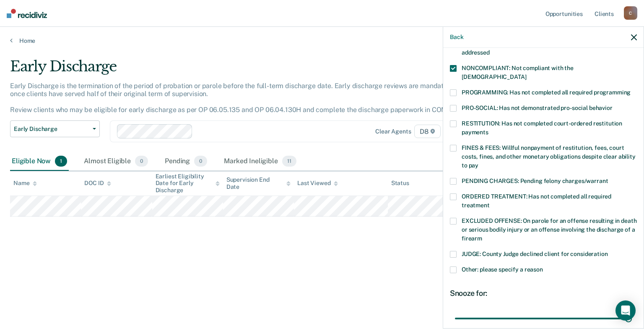  I want to click on div: Snooze for:, so click(544, 293).